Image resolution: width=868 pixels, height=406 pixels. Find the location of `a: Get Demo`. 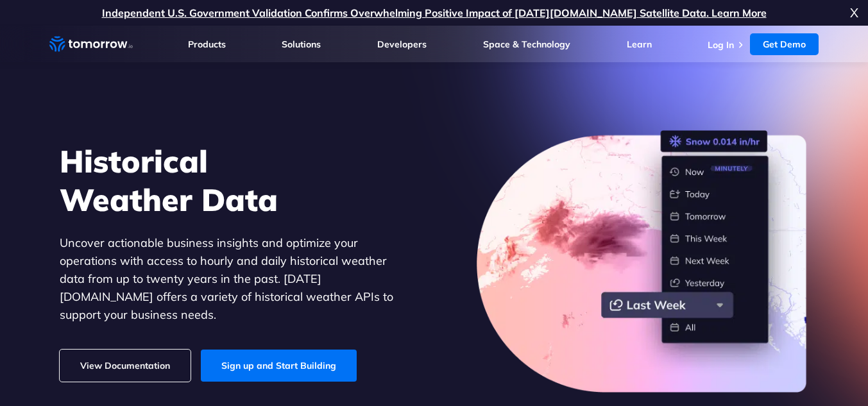

a: Get Demo is located at coordinates (784, 44).